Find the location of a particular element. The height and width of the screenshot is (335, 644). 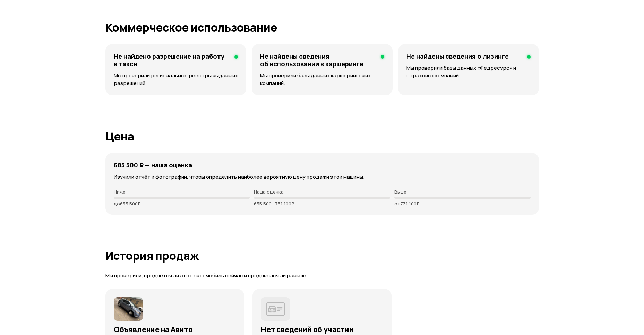

p: Мы проверили базы данных каршеринговых компаний. is located at coordinates (322, 79).